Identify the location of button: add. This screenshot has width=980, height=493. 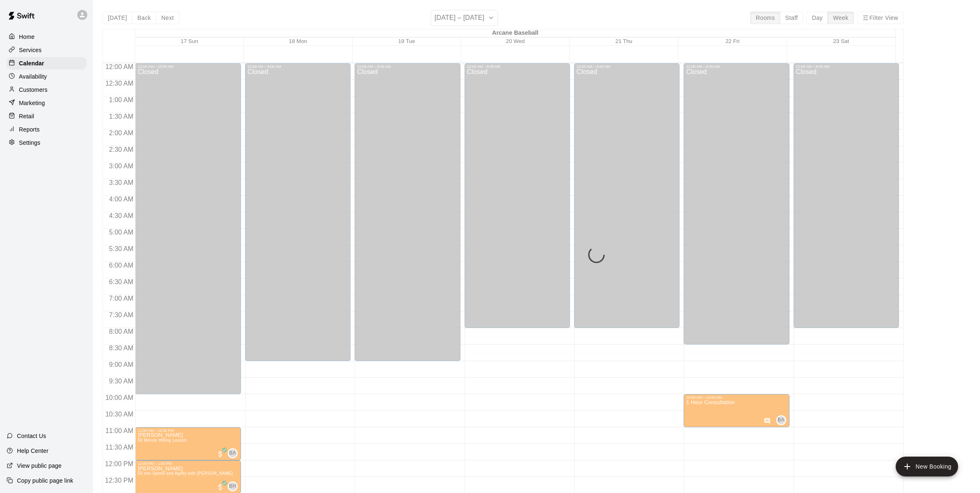
(926, 467).